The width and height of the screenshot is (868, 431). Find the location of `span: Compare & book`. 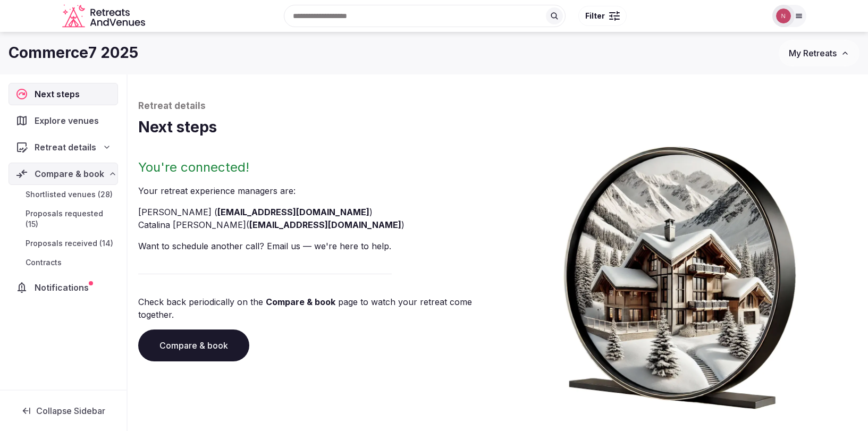

span: Compare & book is located at coordinates (69, 174).